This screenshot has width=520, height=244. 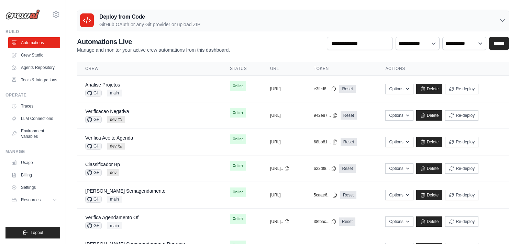 What do you see at coordinates (284, 68) in the screenshot?
I see `th: URL` at bounding box center [284, 68].